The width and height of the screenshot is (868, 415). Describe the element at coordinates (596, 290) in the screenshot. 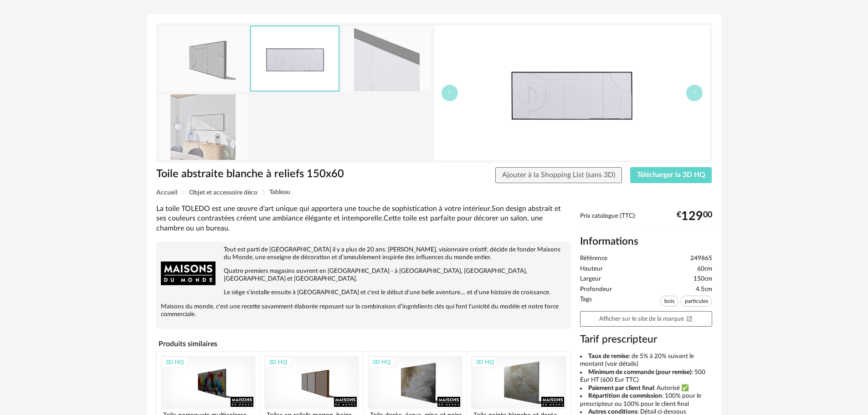

I see `span: Profondeur` at that location.